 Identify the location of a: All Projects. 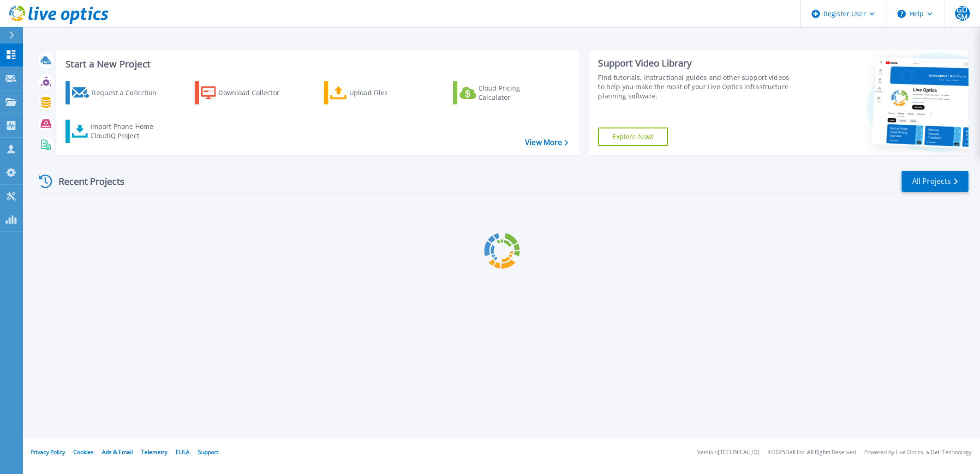
(935, 181).